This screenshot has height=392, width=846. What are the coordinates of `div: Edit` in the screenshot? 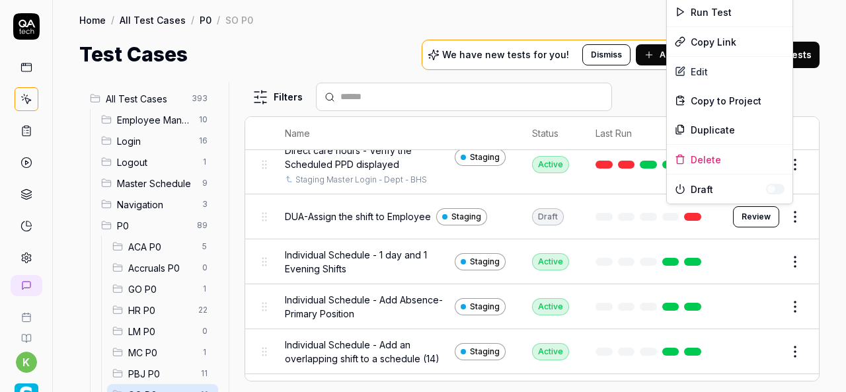 It's located at (730, 71).